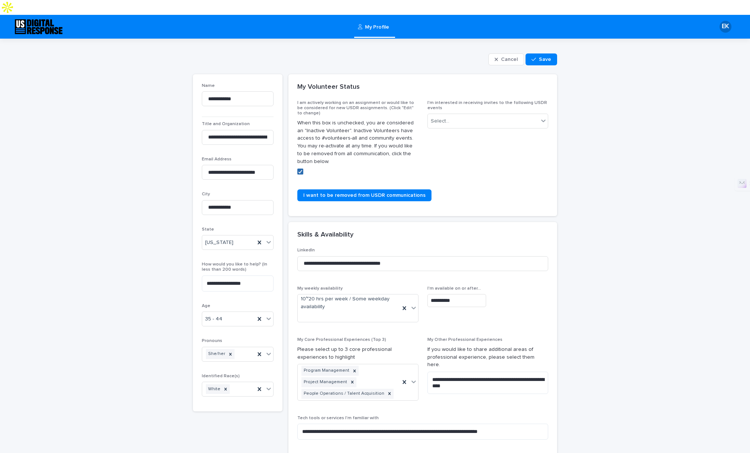 This screenshot has width=750, height=453. What do you see at coordinates (234, 267) in the screenshot?
I see `span: How would you like to help? (In less than 200 words)` at bounding box center [234, 267].